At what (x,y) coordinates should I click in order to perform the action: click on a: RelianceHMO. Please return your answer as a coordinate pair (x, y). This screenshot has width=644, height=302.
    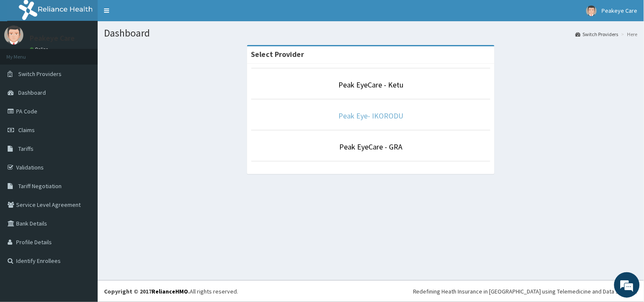
    Looking at the image, I should click on (170, 291).